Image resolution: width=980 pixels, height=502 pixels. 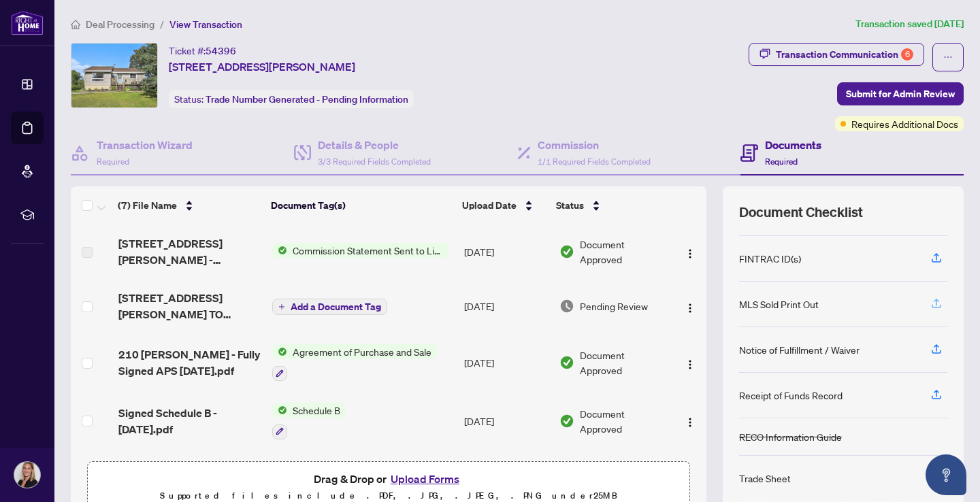 What do you see at coordinates (778, 304) in the screenshot?
I see `div: MLS Sold Print Out` at bounding box center [778, 304].